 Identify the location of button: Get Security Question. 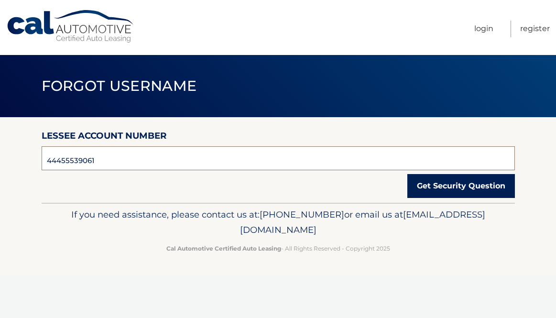
(461, 186).